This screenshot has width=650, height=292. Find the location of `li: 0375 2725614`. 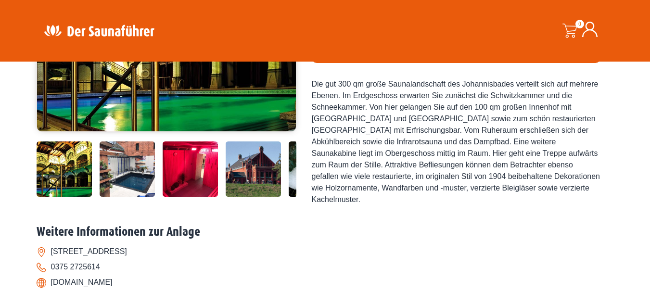

li: 0375 2725614 is located at coordinates (325, 267).